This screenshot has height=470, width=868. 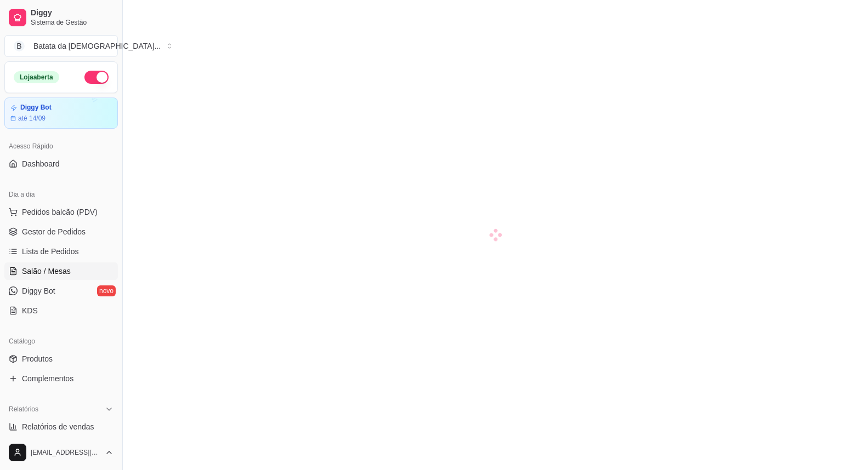 What do you see at coordinates (61, 46) in the screenshot?
I see `button: Select a team` at bounding box center [61, 46].